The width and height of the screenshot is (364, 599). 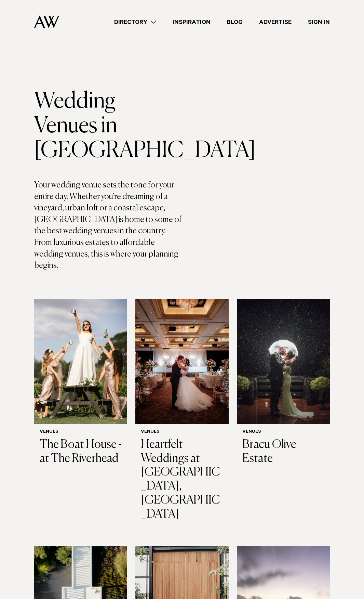 What do you see at coordinates (284, 385) in the screenshot?
I see `a: rainy wedding at bracu estate Venues Bracu Olive Estate` at bounding box center [284, 385].